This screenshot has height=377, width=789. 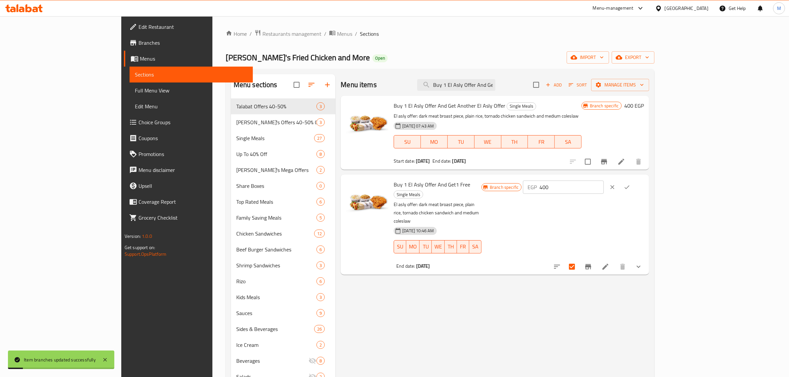 I want to click on span: Grocery Checklist, so click(x=193, y=218).